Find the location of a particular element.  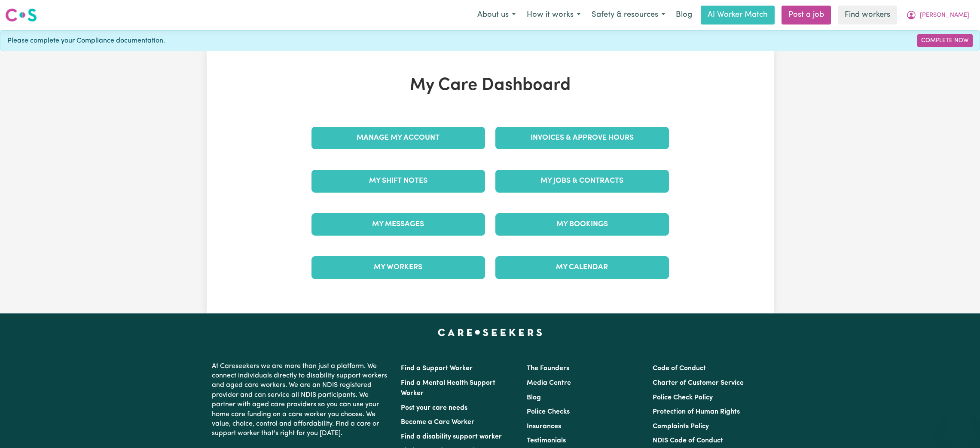

a: Careseekers home page is located at coordinates (490, 332).